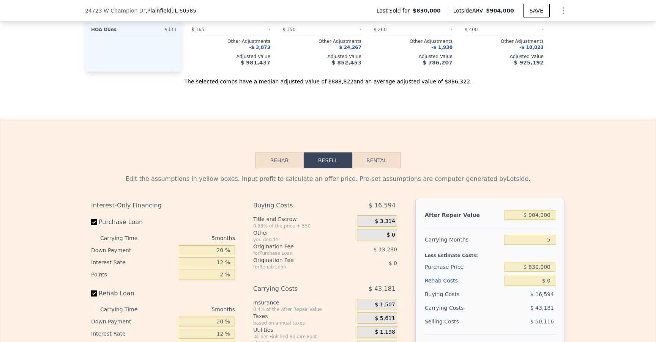 This screenshot has height=342, width=656. I want to click on span: Lotside ARV, so click(469, 11).